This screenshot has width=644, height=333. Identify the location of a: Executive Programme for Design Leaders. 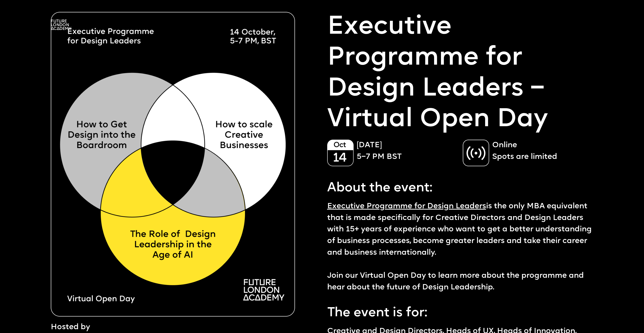
(407, 207).